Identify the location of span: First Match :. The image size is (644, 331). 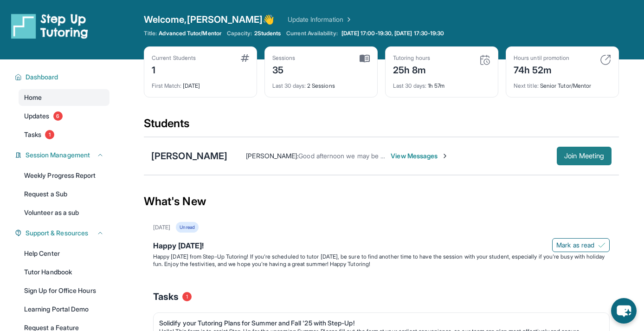
(167, 85).